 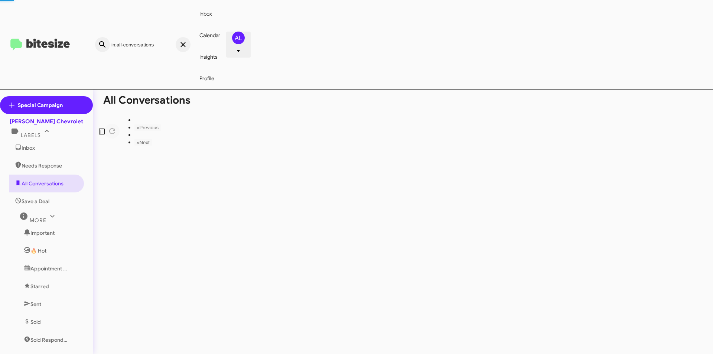 What do you see at coordinates (238, 45) in the screenshot?
I see `button: AL` at bounding box center [238, 45].